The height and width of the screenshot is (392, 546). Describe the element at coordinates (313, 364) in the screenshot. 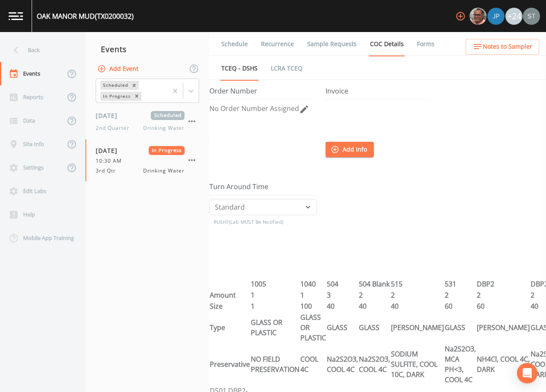

I see `th: COOL 4C` at that location.